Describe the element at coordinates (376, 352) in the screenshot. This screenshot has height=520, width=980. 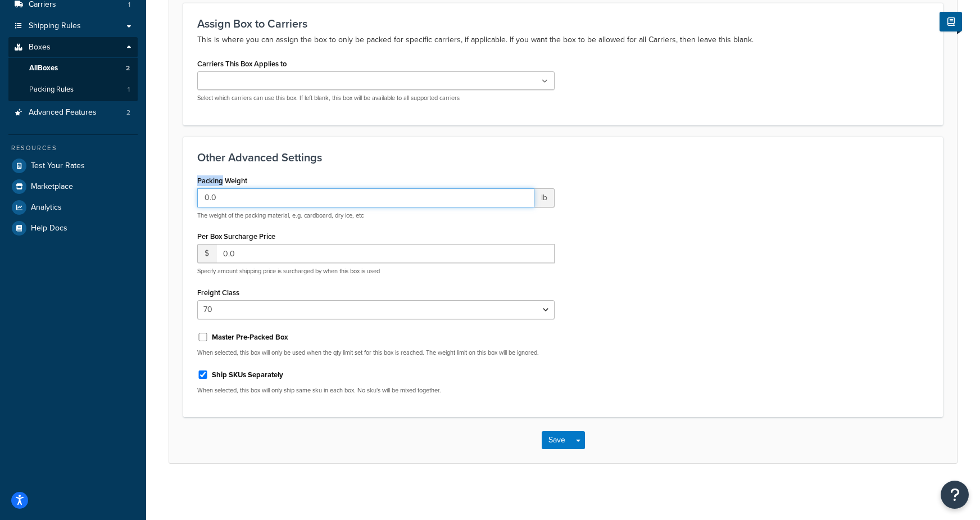
I see `p: When selected, this box will only be used when the qty limit set for this box is reached. The wei...` at that location.